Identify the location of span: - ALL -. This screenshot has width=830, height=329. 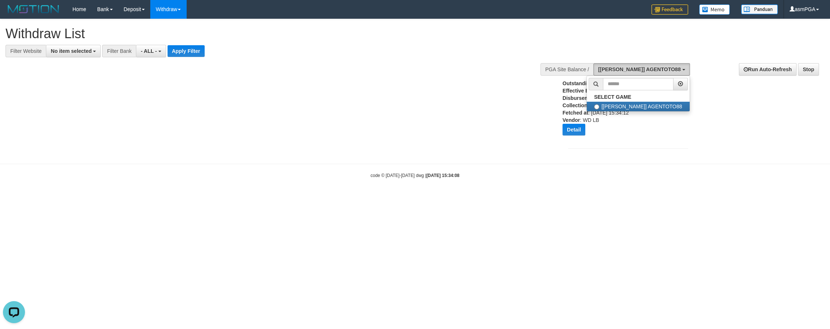
(149, 51).